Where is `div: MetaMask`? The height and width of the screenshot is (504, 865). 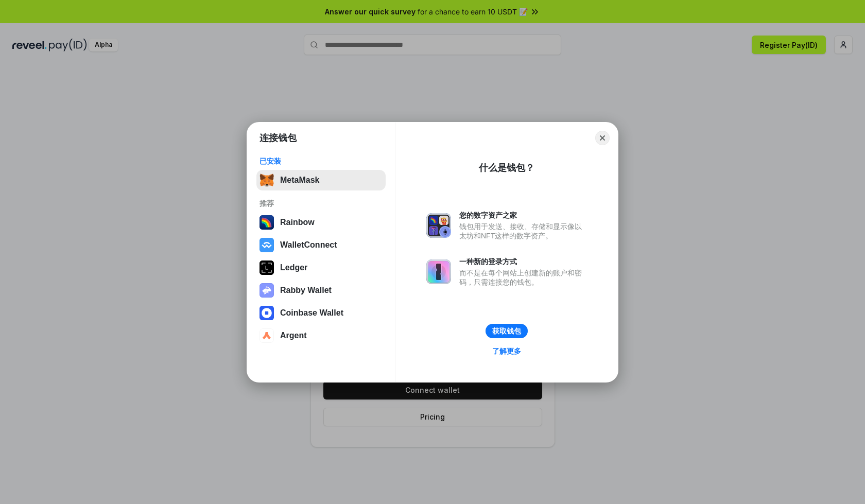 div: MetaMask is located at coordinates (300, 180).